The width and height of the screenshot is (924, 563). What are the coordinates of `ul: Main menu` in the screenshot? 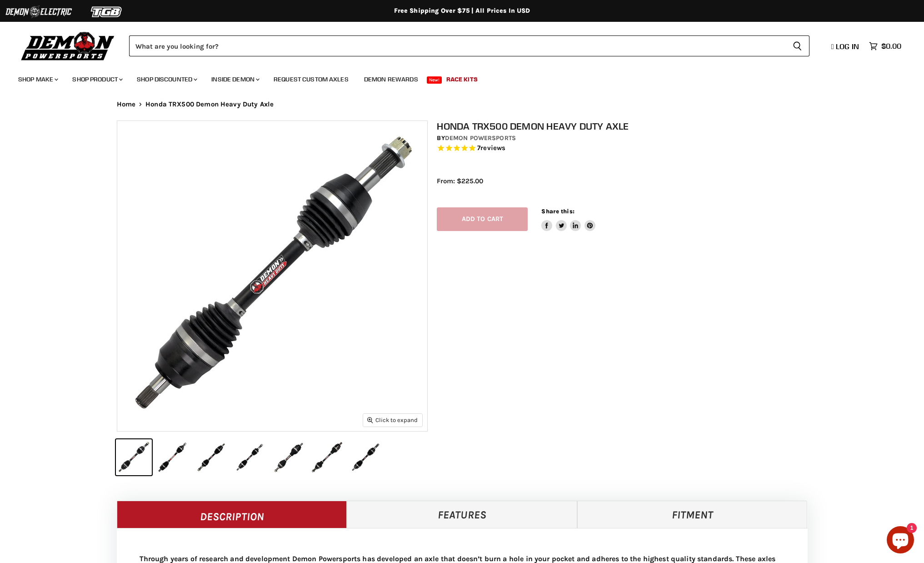 It's located at (455, 77).